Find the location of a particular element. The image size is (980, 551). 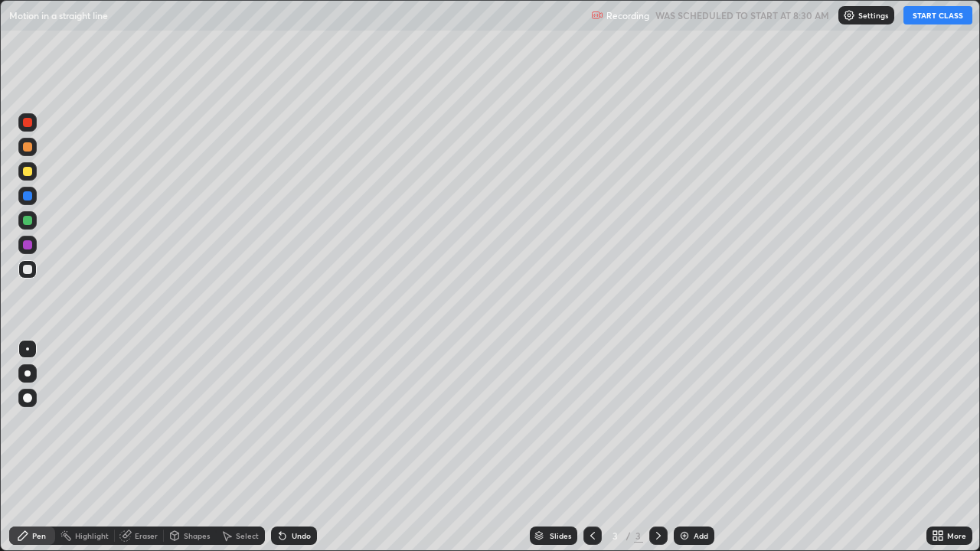

div: Add is located at coordinates (700, 536).